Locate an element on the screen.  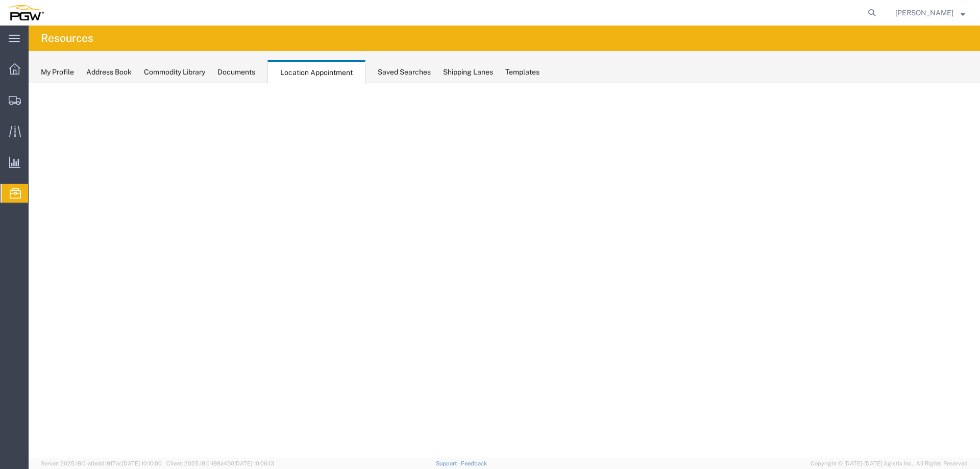
span: Server: 2025.18.0-a0edd1917ac is located at coordinates (101, 463).